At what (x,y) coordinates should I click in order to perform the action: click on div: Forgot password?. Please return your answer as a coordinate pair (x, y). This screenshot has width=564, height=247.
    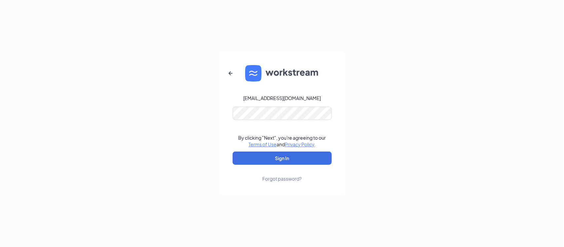
    Looking at the image, I should click on (282, 179).